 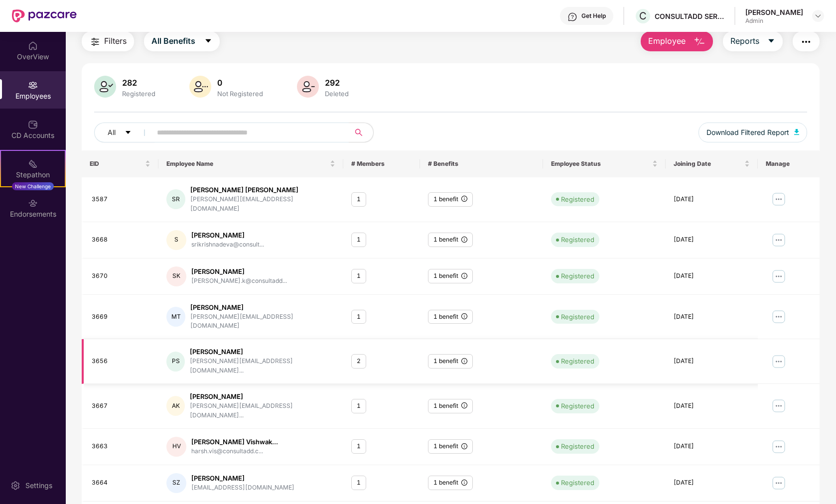 What do you see at coordinates (775, 21) in the screenshot?
I see `div: Admin` at bounding box center [775, 21].